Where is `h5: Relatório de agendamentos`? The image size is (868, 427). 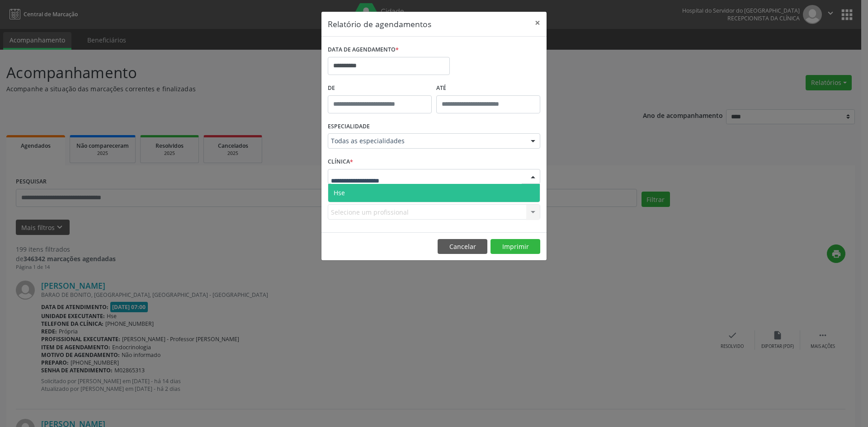 h5: Relatório de agendamentos is located at coordinates (379, 24).